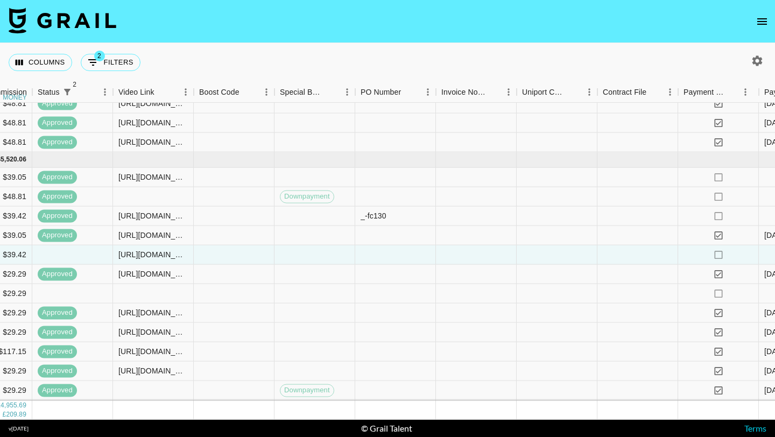 The image size is (775, 437). Describe the element at coordinates (153, 142) in the screenshot. I see `div: https://www.tiktok.com/@xenoicxavier/video/7526672410725059854?_t=ZT-8y0Epths3LC&_r=1` at that location.